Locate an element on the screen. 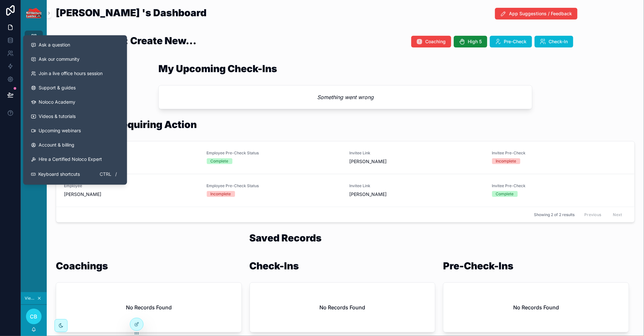  button: Keyboard shortcutsCtrl/ is located at coordinates (75, 174).